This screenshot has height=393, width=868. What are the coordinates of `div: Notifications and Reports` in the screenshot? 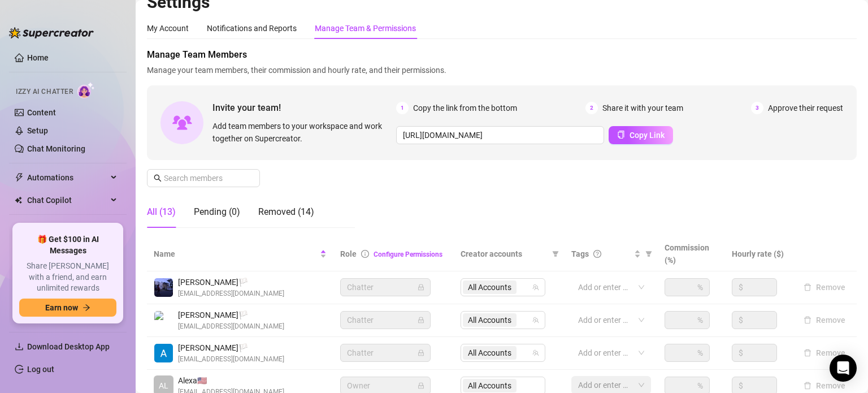 It's located at (251, 28).